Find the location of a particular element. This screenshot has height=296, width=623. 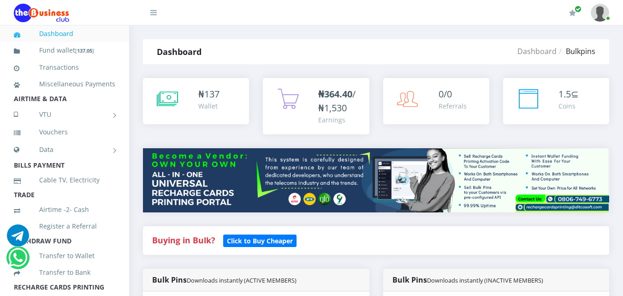

small: Downloads instantly (INACTIVE MEMBERS) is located at coordinates (485, 280).